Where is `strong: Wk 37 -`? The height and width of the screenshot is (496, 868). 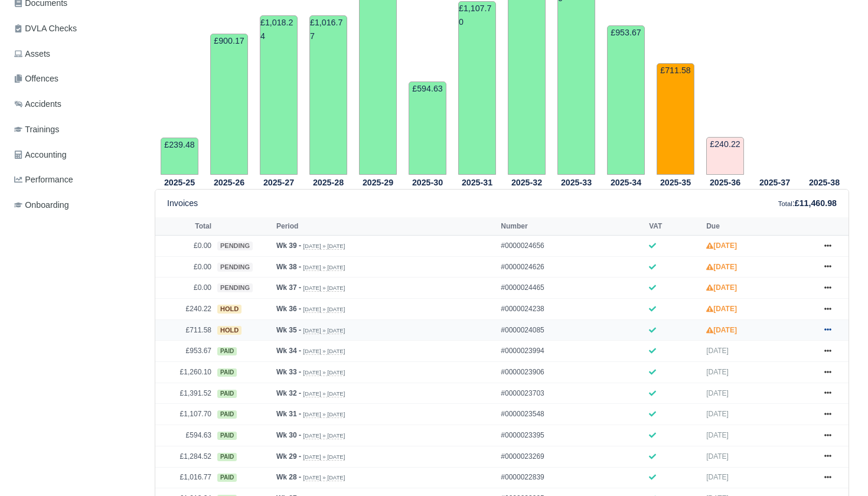 strong: Wk 37 - is located at coordinates (288, 288).